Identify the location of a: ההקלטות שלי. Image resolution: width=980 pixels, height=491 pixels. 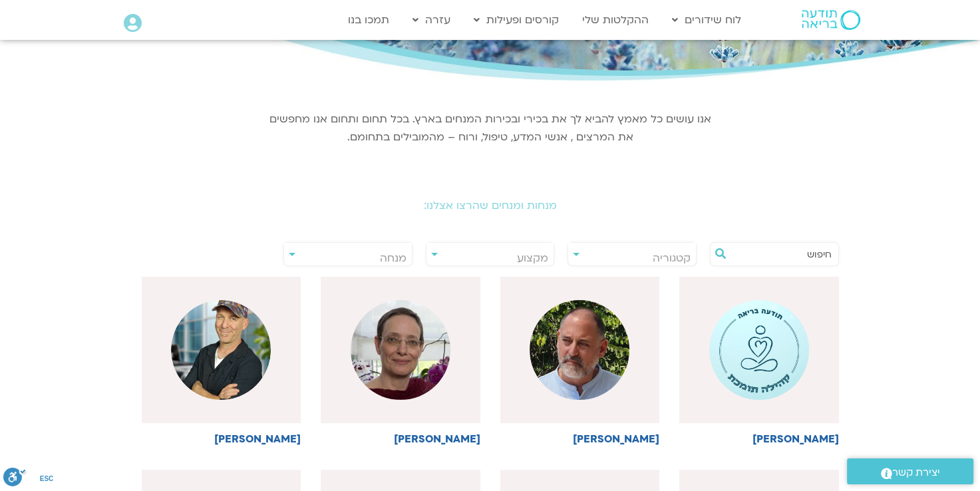
(615, 20).